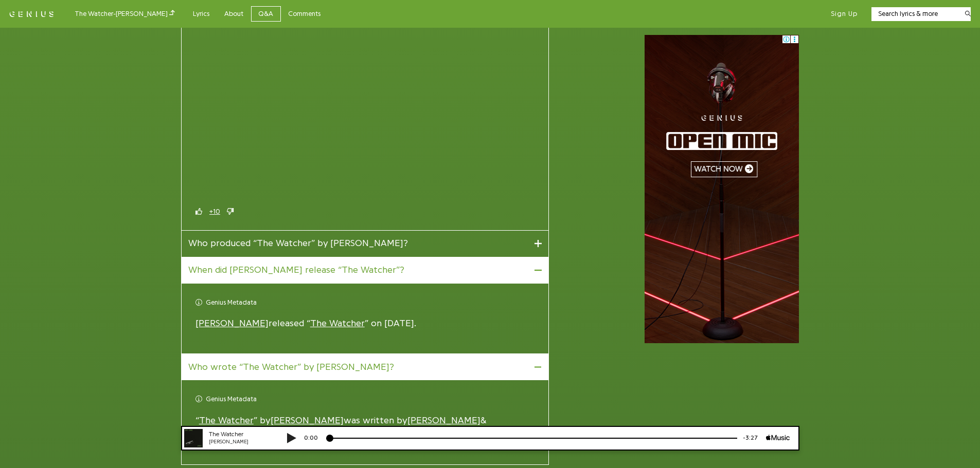 Image resolution: width=980 pixels, height=468 pixels. What do you see at coordinates (231, 212) in the screenshot?
I see `svg: downvote` at bounding box center [231, 212].